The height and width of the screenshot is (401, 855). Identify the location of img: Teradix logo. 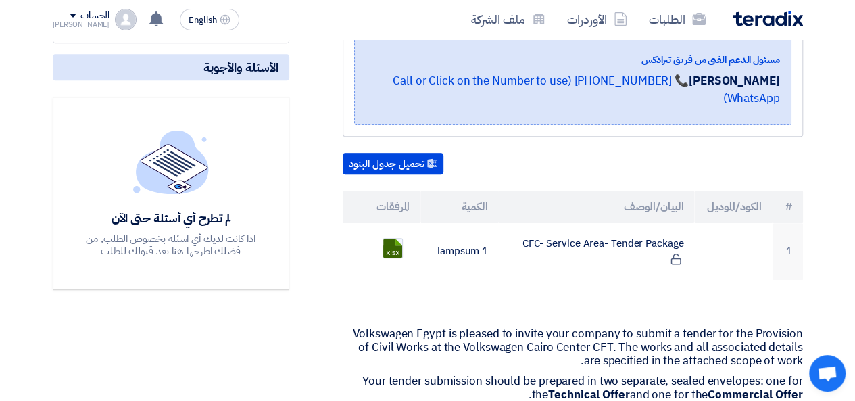
(768, 18).